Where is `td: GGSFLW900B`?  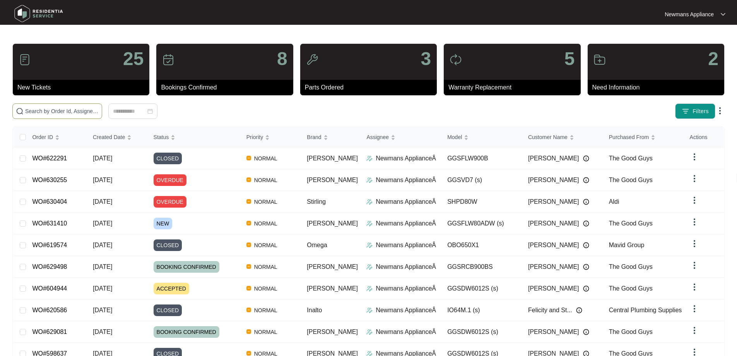 td: GGSFLW900B is located at coordinates (482, 158).